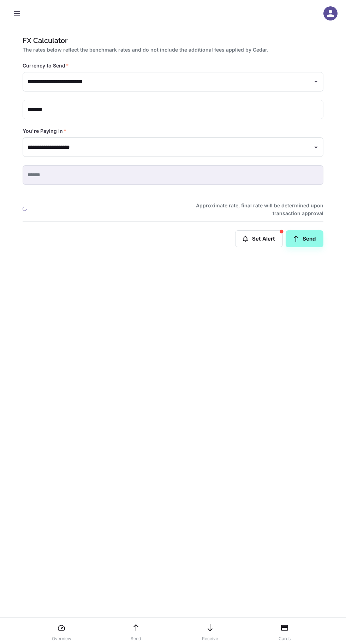 This screenshot has height=644, width=346. Describe the element at coordinates (210, 638) in the screenshot. I see `p: Receive` at that location.